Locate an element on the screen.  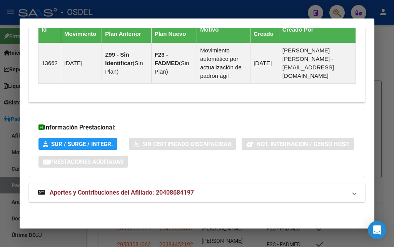
span: Sin Certificado Discapacidad is located at coordinates (187, 144).